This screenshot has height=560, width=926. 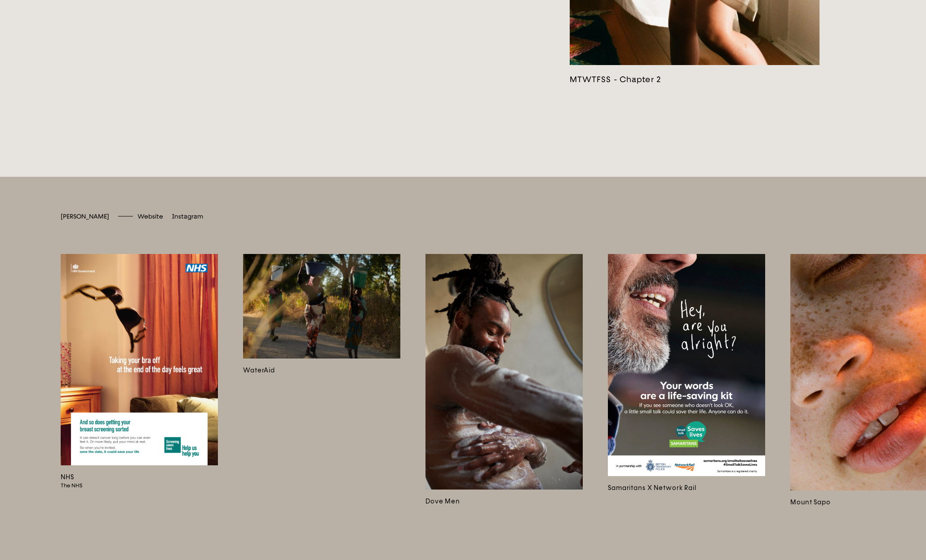 I want to click on a: Dove Men, so click(x=504, y=381).